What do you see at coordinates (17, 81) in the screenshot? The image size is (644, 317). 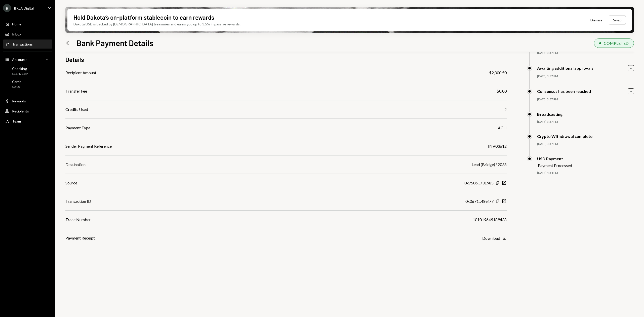 I see `div: Cards` at bounding box center [17, 81].